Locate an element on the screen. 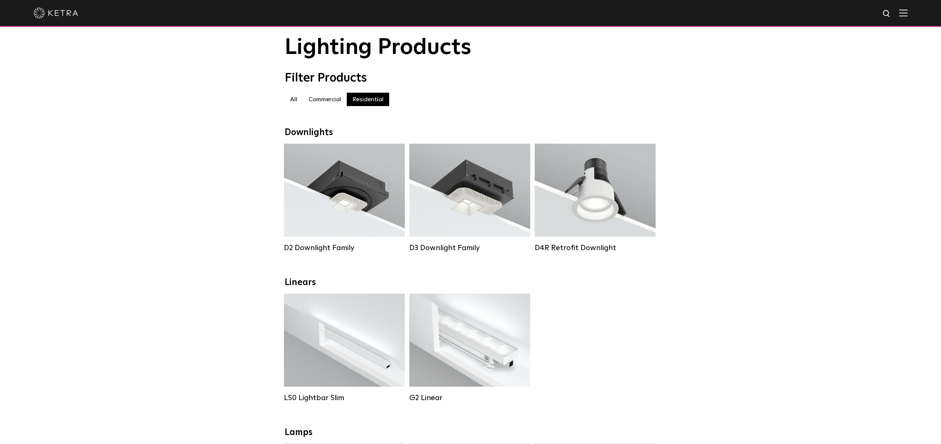 The height and width of the screenshot is (444, 941). a: D3 Downlight Family Lumen Output:700 / 900 / 1100Colors:White / Black / Silver / Bronze / Paintab... is located at coordinates (470, 198).